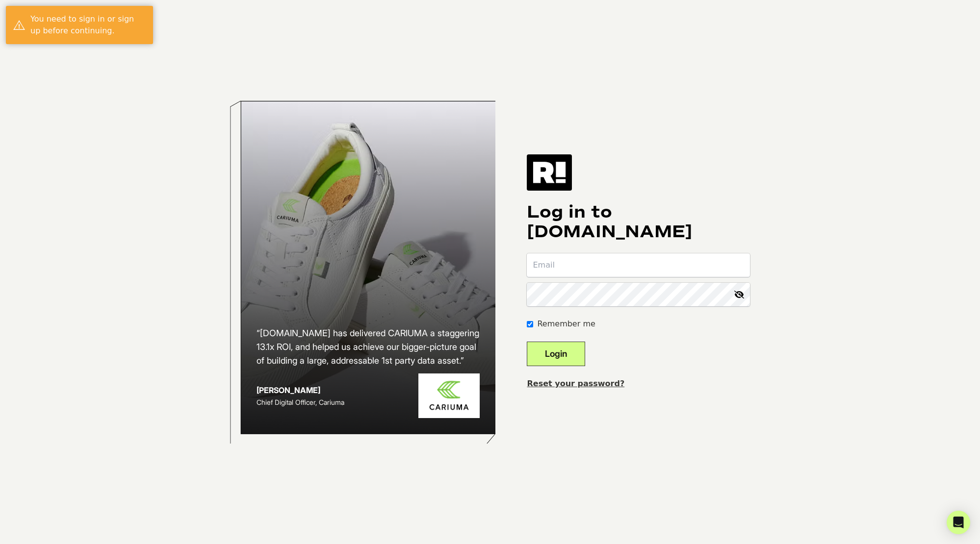 The height and width of the screenshot is (544, 980). I want to click on span: Chief Digital Officer, Cariuma, so click(300, 402).